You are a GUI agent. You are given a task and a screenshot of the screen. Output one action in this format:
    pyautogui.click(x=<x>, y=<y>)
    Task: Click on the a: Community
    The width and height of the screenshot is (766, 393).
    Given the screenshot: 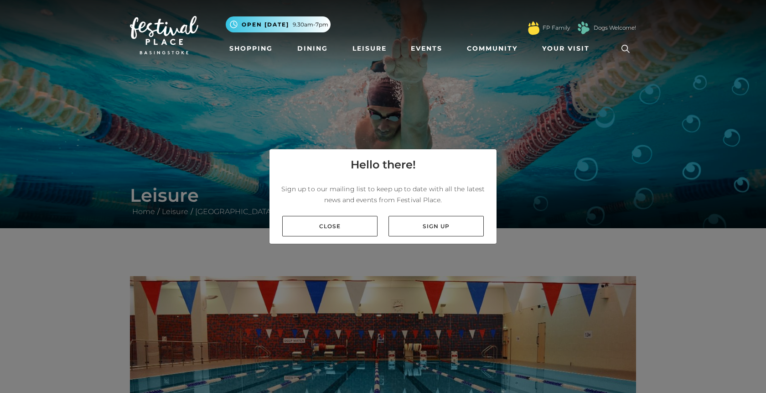 What is the action you would take?
    pyautogui.click(x=492, y=48)
    